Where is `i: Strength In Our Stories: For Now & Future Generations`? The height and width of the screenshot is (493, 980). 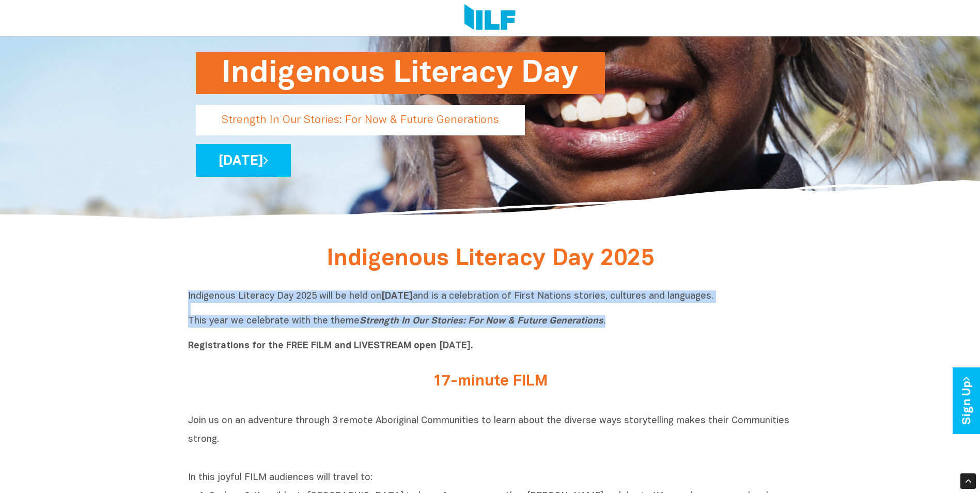
i: Strength In Our Stories: For Now & Future Generations is located at coordinates (481, 321).